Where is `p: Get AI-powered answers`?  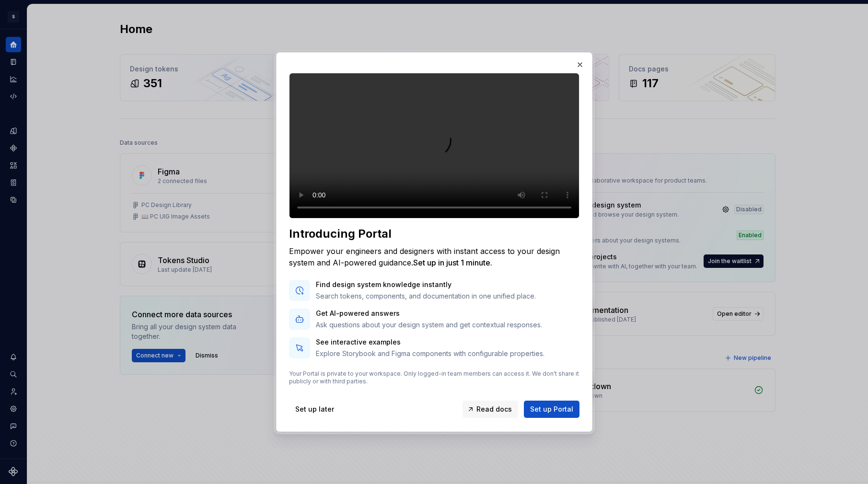 p: Get AI-powered answers is located at coordinates (429, 313).